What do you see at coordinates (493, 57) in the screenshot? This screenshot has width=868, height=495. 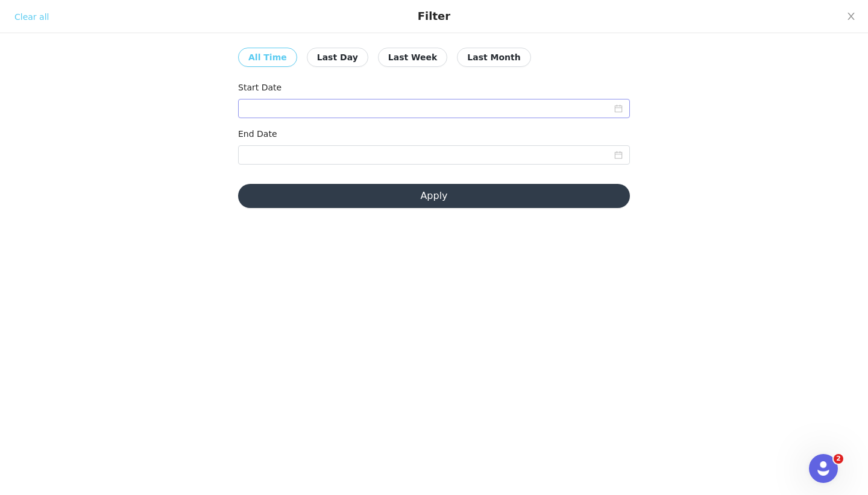 I see `button: Last Month` at bounding box center [493, 57].